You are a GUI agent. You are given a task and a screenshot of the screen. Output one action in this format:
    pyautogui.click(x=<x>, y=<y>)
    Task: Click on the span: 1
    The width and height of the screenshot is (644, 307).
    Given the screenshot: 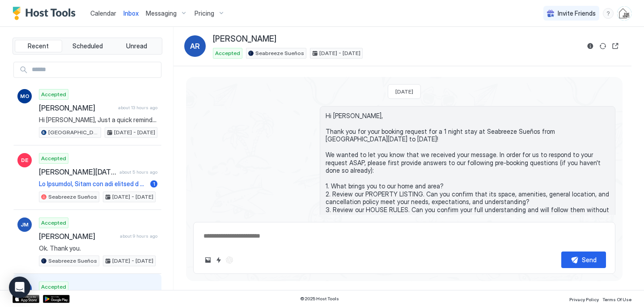 What is the action you would take?
    pyautogui.click(x=154, y=184)
    